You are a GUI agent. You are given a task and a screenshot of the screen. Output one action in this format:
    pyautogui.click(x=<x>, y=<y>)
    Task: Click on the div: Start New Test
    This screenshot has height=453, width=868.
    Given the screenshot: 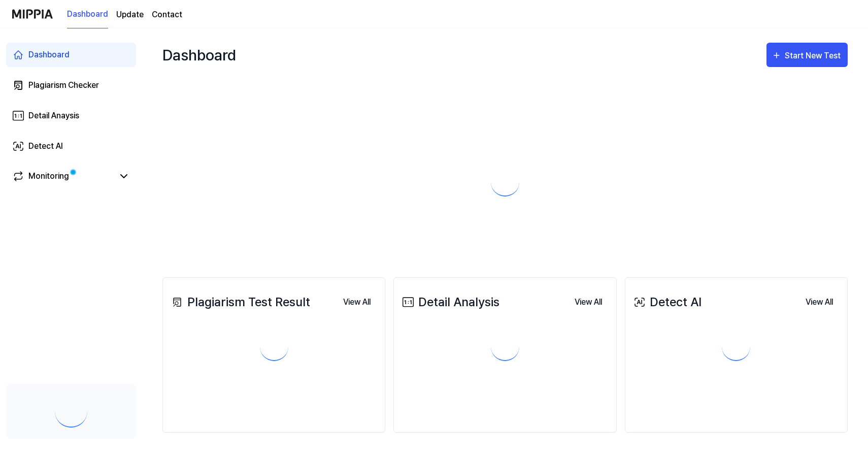 What is the action you would take?
    pyautogui.click(x=813, y=56)
    